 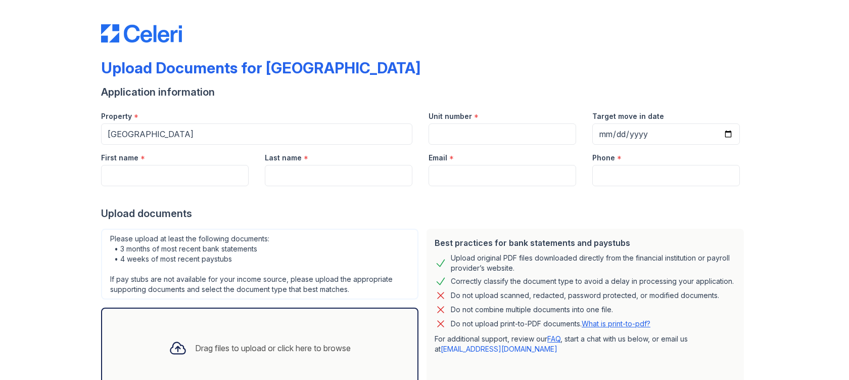 I want to click on label: Phone, so click(x=604, y=158).